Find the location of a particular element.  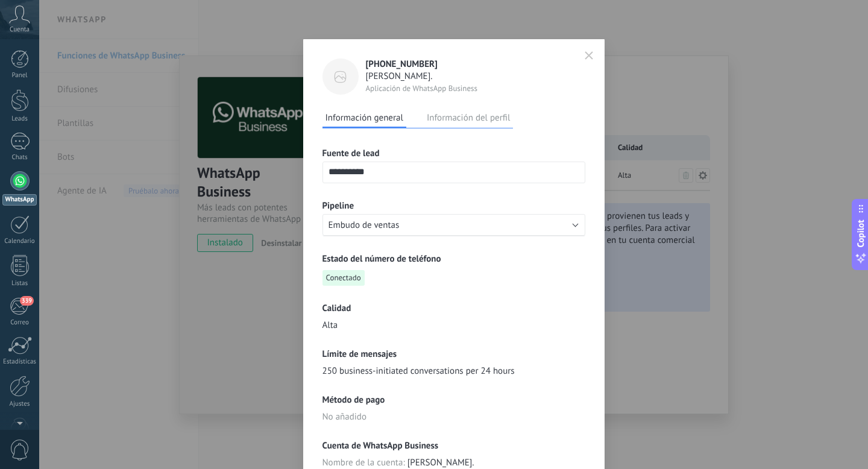

h3: Calidad is located at coordinates (454, 308).